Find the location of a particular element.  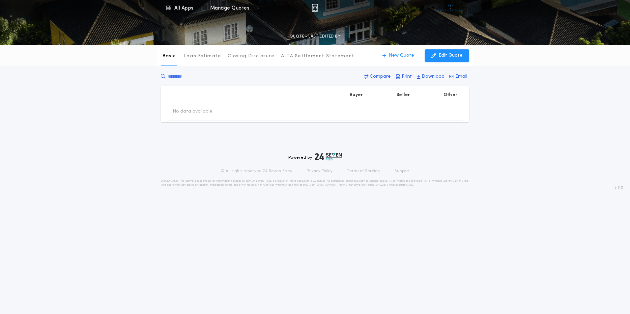

button: Download is located at coordinates (431, 77).